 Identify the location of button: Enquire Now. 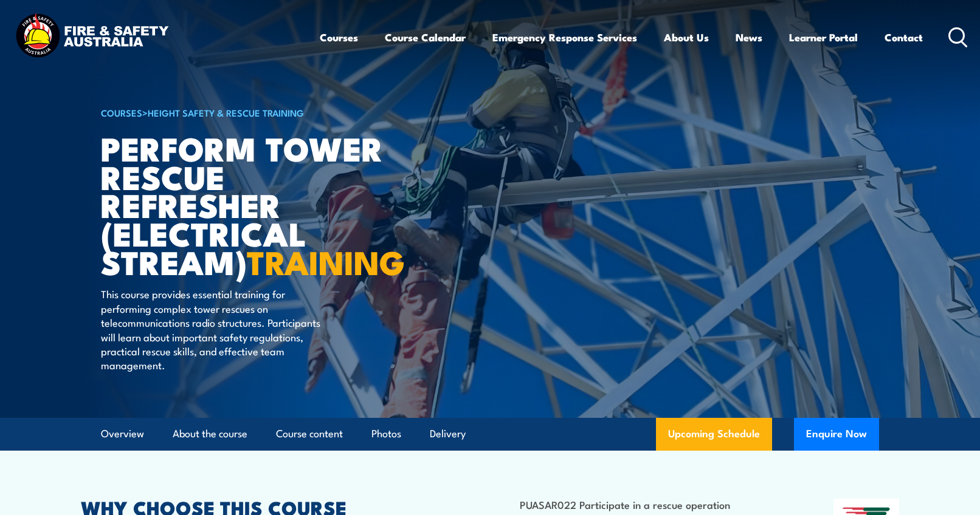
(837, 434).